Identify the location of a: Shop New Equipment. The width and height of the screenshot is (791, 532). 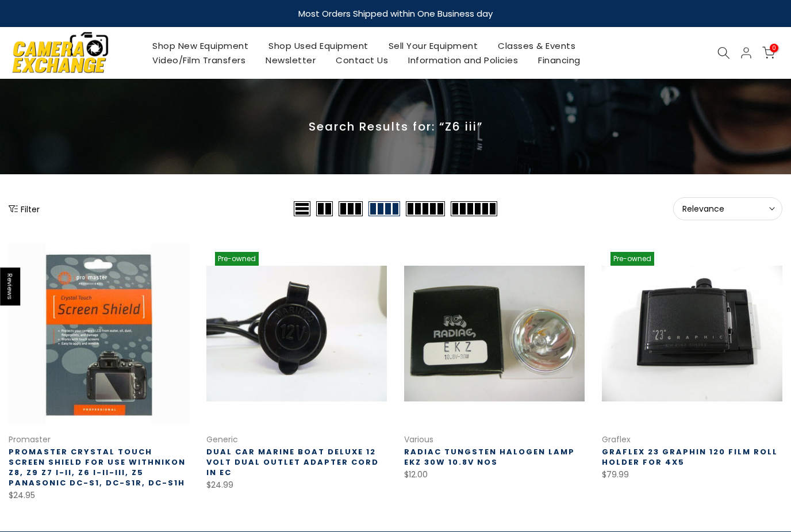
(201, 45).